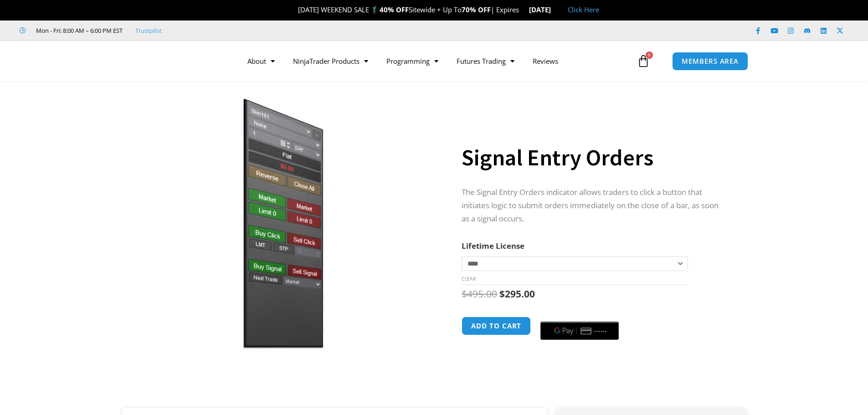 The width and height of the screenshot is (868, 415). What do you see at coordinates (649, 55) in the screenshot?
I see `span: 0` at bounding box center [649, 55].